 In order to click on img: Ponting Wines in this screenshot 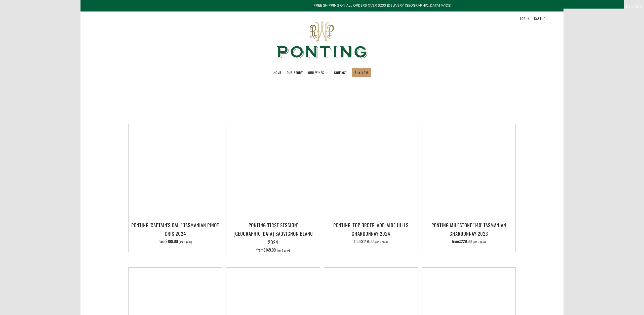, I will do `click(322, 40)`.